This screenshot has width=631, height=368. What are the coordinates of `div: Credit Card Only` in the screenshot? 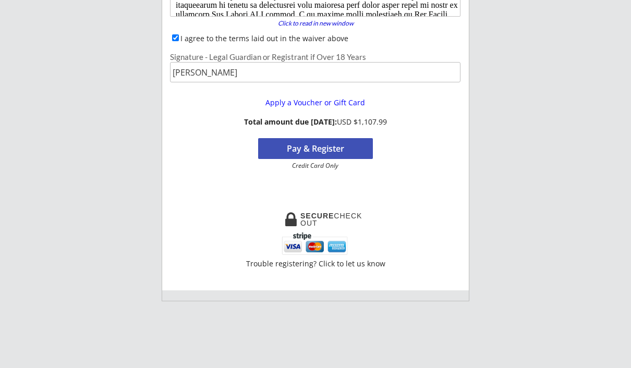 It's located at (315, 166).